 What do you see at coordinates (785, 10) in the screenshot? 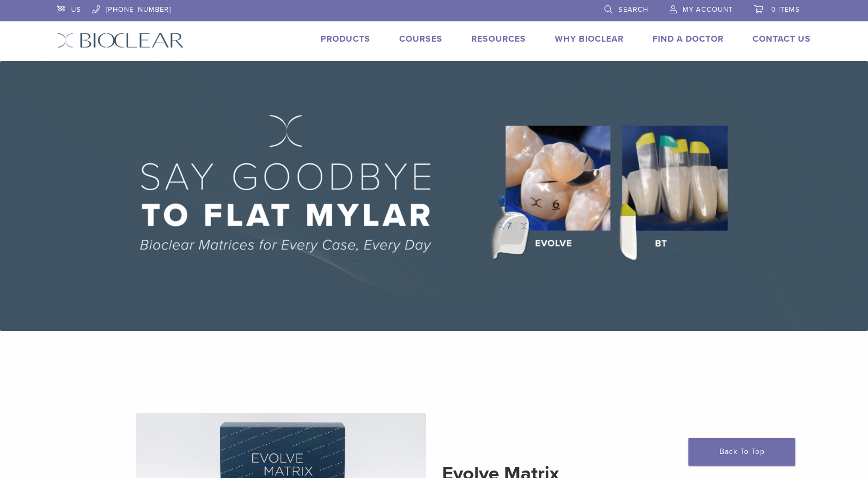
I see `span: 0 items` at bounding box center [785, 10].